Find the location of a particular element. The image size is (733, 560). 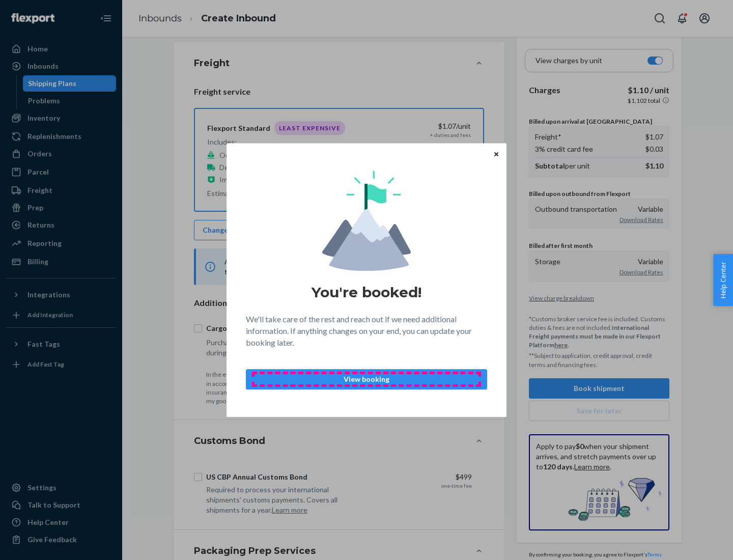

button: Close is located at coordinates (496, 154).